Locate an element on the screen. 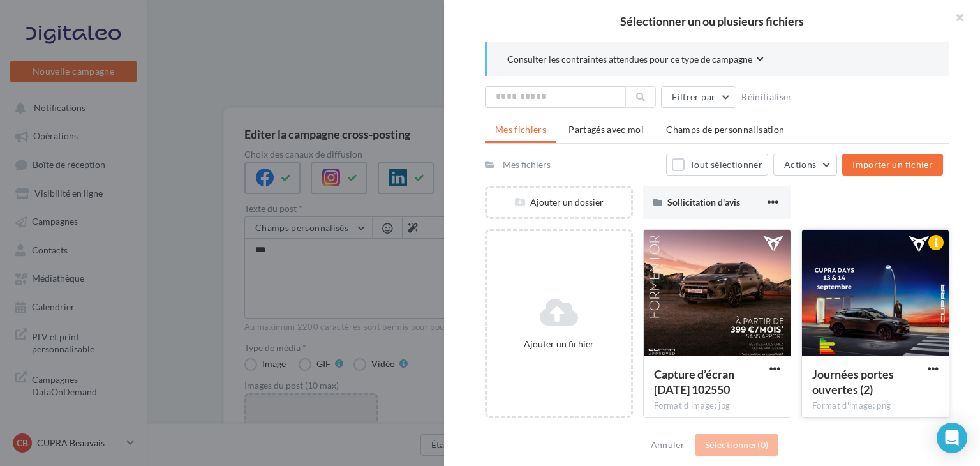 Image resolution: width=980 pixels, height=466 pixels. div: Open Intercom Messenger is located at coordinates (952, 438).